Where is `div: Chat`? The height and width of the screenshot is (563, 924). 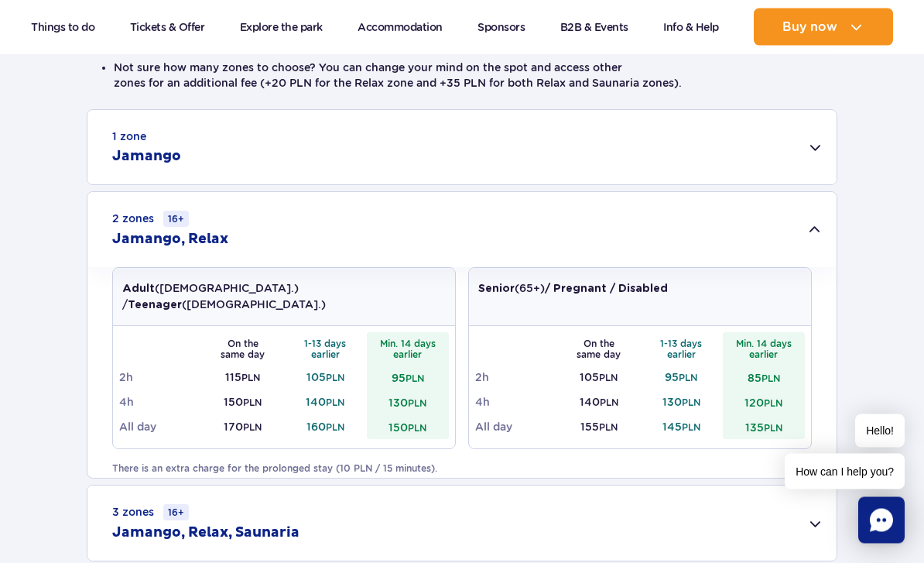 div: Chat is located at coordinates (881, 520).